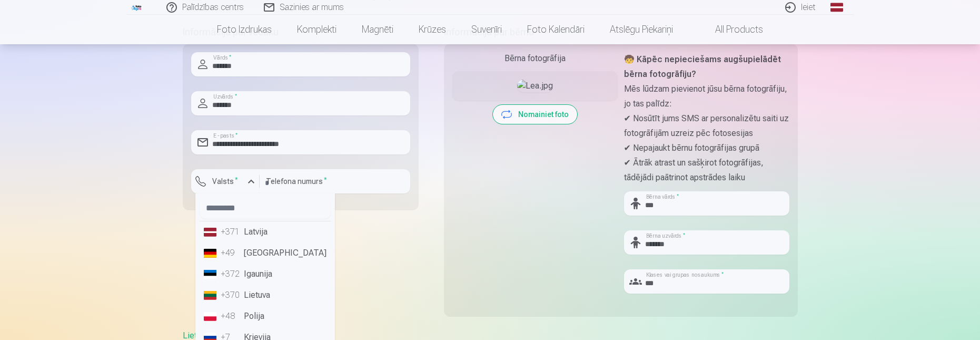  I want to click on li: Igaunija, so click(265, 274).